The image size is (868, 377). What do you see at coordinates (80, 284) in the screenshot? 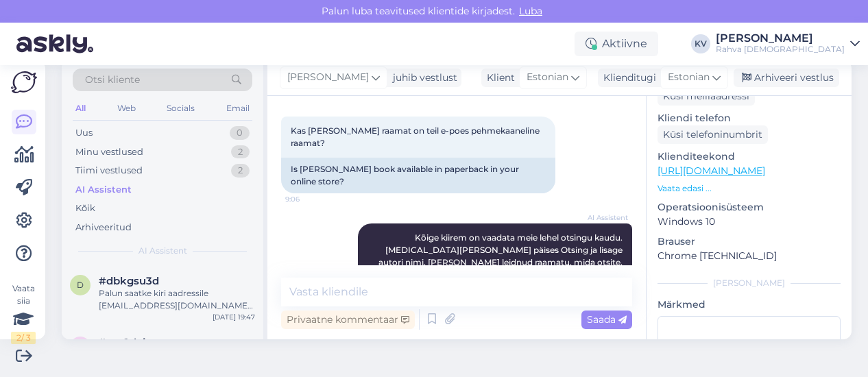
I see `span: d` at bounding box center [80, 284].